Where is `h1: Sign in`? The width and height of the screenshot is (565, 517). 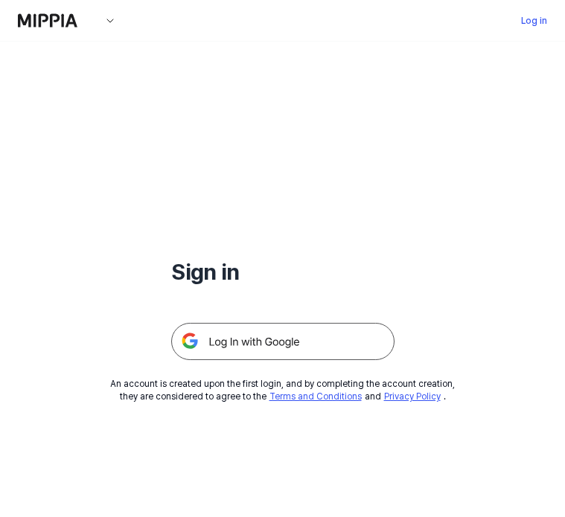 h1: Sign in is located at coordinates (283, 272).